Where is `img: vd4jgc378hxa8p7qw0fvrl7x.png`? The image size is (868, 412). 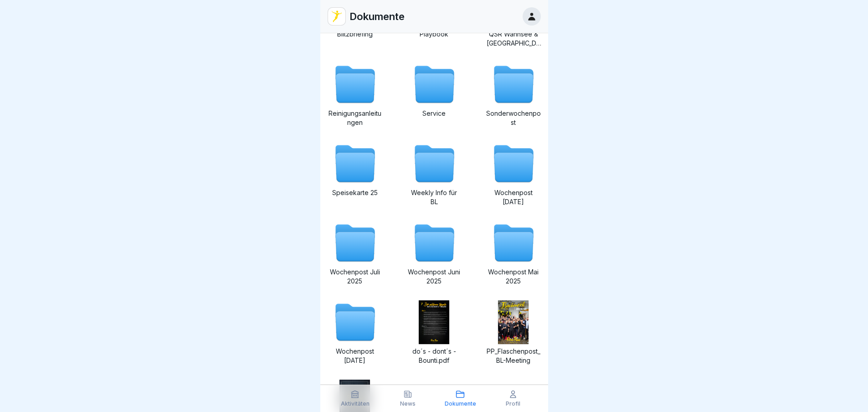 img: vd4jgc378hxa8p7qw0fvrl7x.png is located at coordinates (337, 17).